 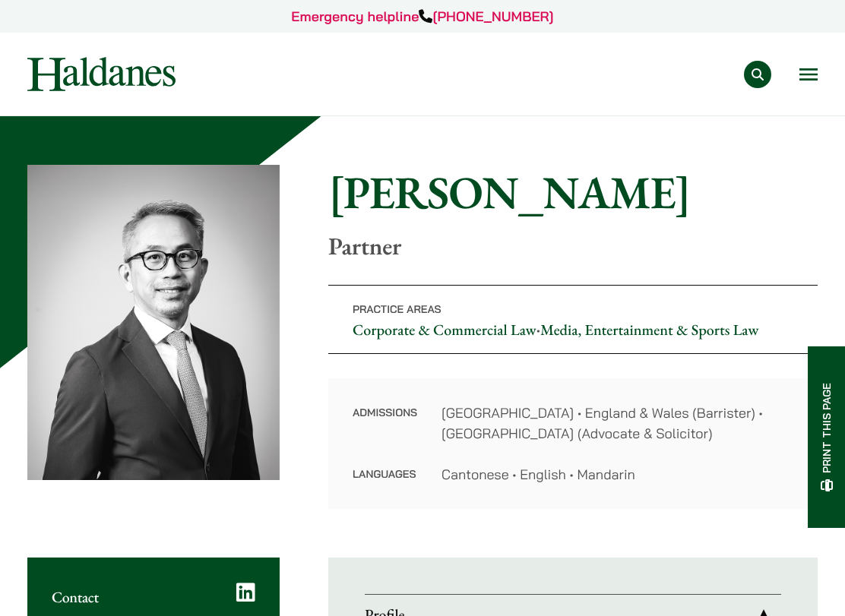 What do you see at coordinates (397, 309) in the screenshot?
I see `span: Practice Areas` at bounding box center [397, 309].